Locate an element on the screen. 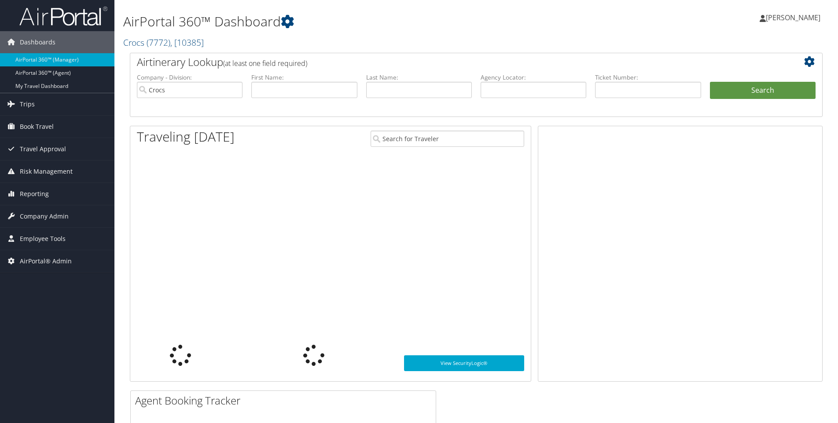 This screenshot has height=423, width=838. label: First Name: is located at coordinates (304, 77).